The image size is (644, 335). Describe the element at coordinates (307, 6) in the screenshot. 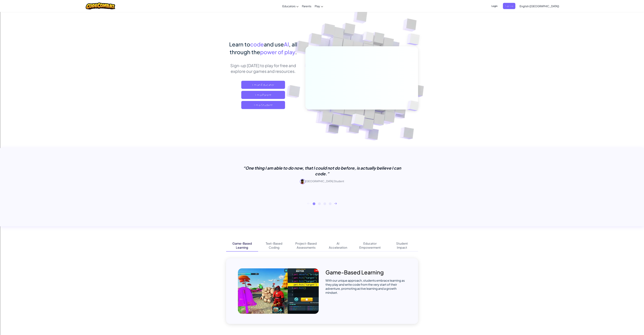

I see `a: Parents` at that location.